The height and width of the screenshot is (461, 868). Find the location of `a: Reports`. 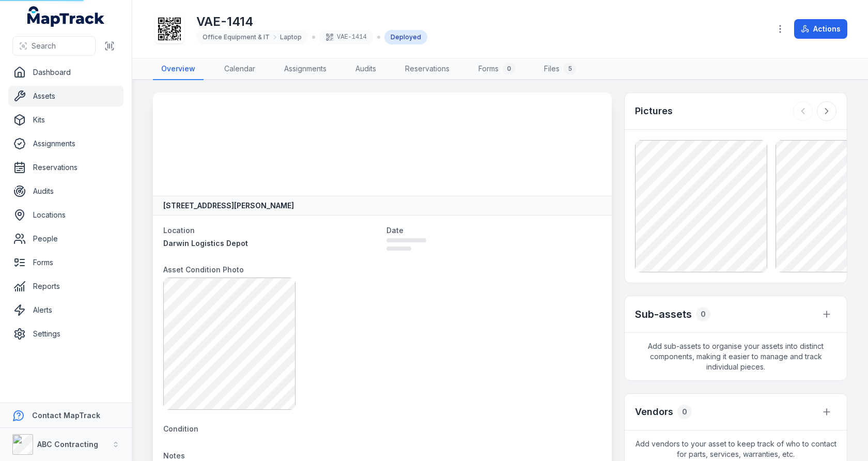

a: Reports is located at coordinates (66, 286).